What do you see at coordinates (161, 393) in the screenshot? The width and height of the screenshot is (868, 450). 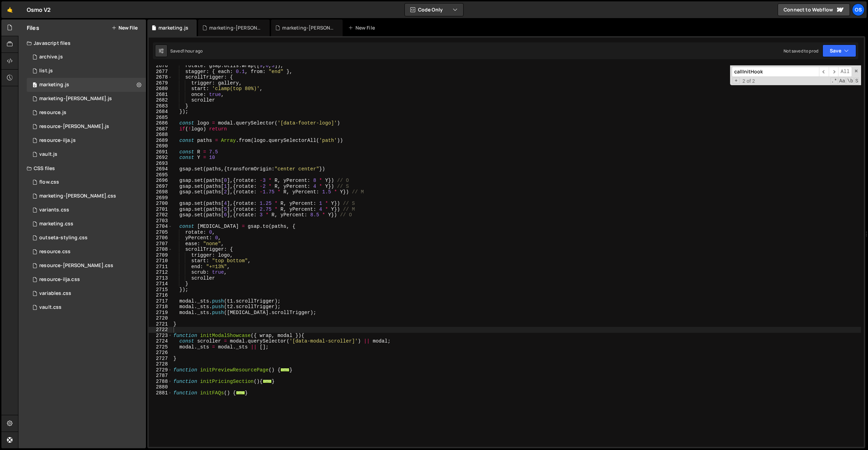 I see `div: 2881` at bounding box center [161, 393].